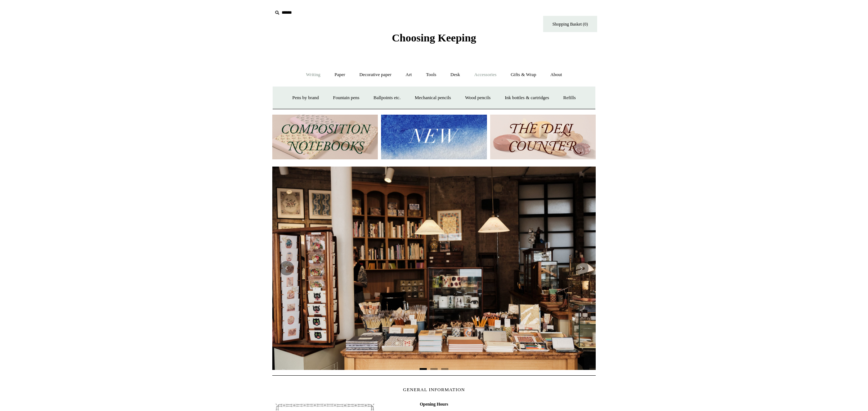 This screenshot has width=868, height=411. Describe the element at coordinates (387, 98) in the screenshot. I see `a: Ballpoints etc.` at that location.